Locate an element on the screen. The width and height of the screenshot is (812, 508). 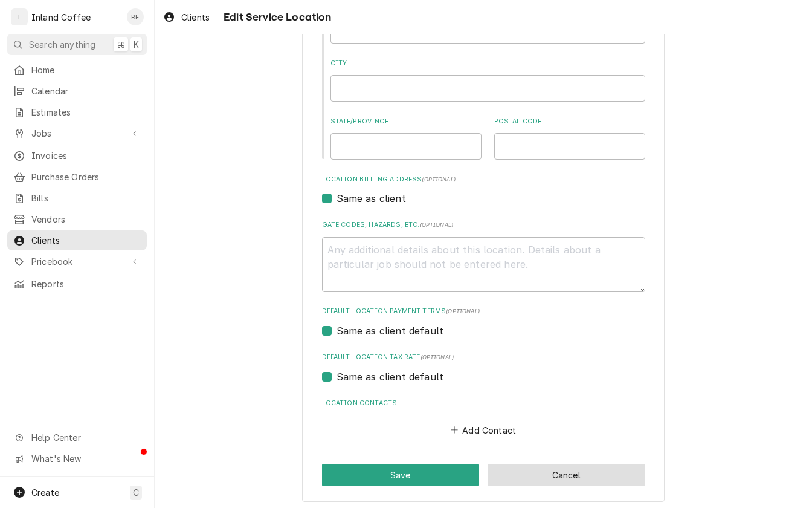
span: Estimates is located at coordinates (86, 112).